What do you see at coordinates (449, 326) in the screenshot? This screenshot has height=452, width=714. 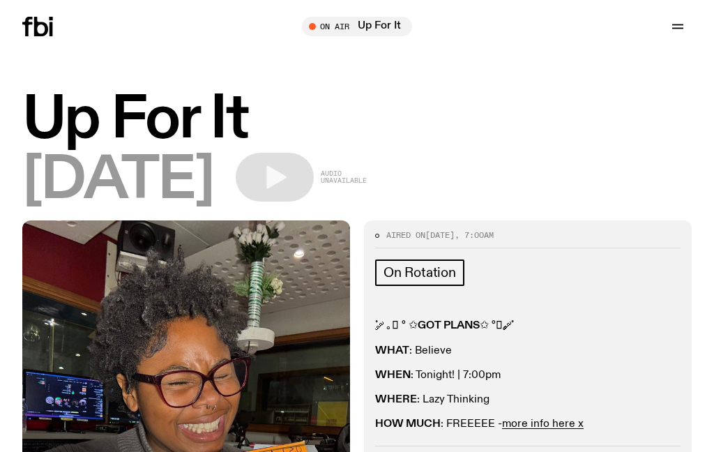 I see `strong: GOT PLANS` at bounding box center [449, 326].